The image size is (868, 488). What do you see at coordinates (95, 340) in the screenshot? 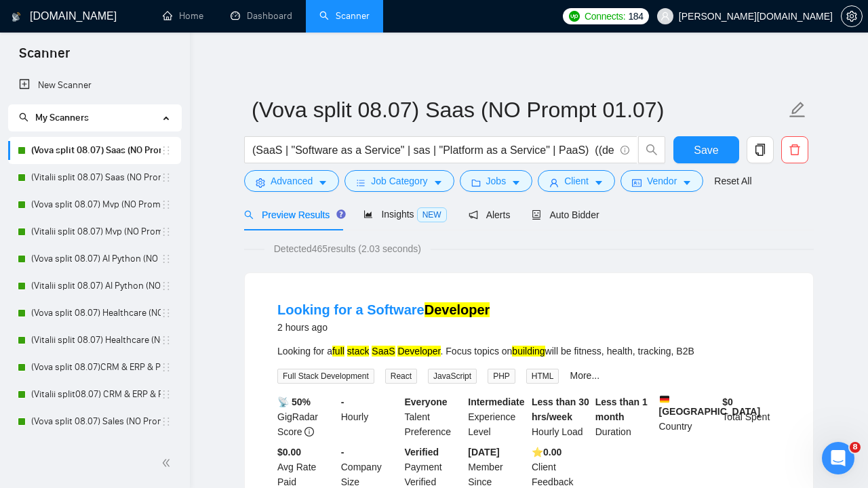
I see `a: (Vitalii split 08.07) Healthcare (NO Prompt 01.07)` at bounding box center [95, 340].